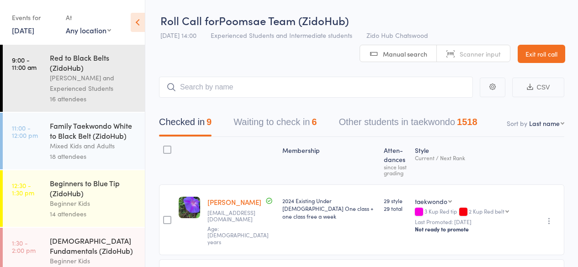  Describe the element at coordinates (189, 208) in the screenshot. I see `img: image1676268186.png` at that location.